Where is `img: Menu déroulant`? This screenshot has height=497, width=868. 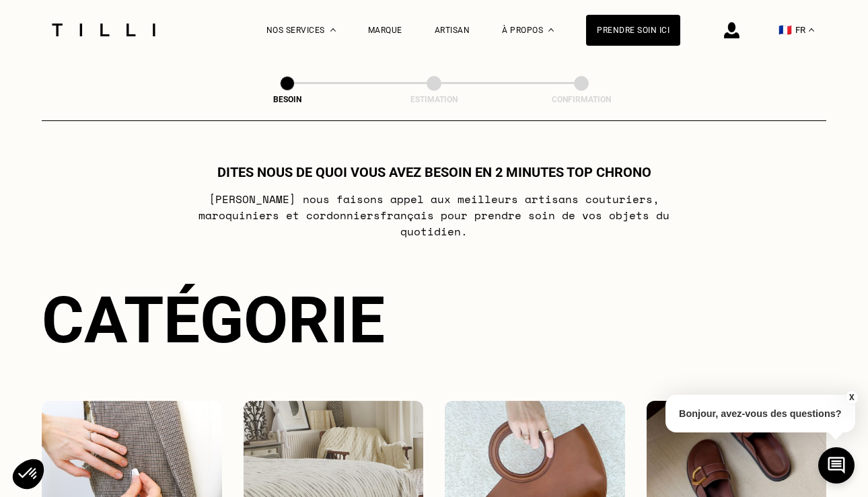 img: Menu déroulant is located at coordinates (333, 29).